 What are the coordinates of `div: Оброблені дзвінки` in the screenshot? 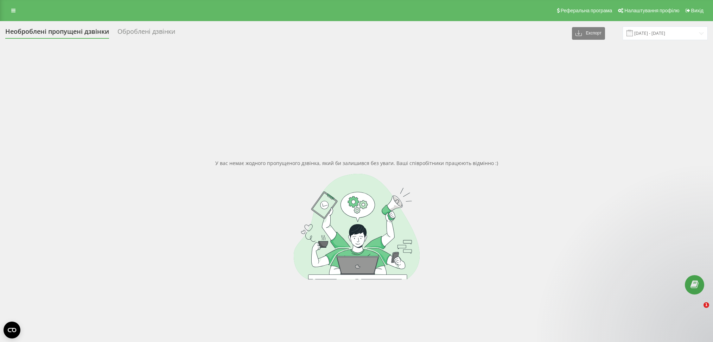 It's located at (146, 33).